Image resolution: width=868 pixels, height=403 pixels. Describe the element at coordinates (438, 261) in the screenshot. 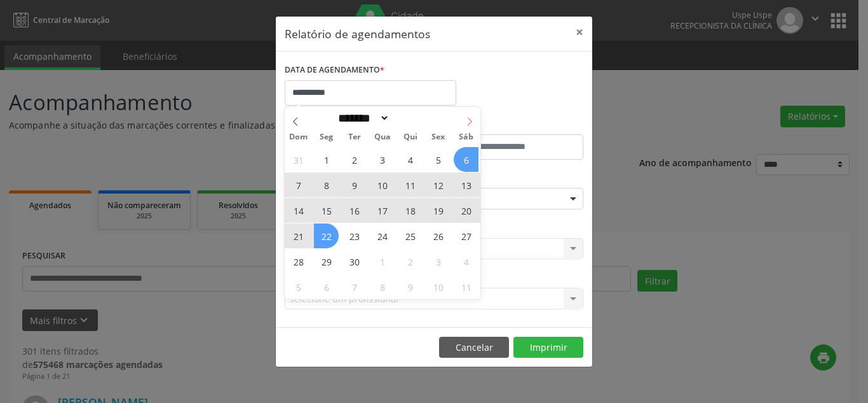

I see `span: Outubro 3, 2025` at that location.